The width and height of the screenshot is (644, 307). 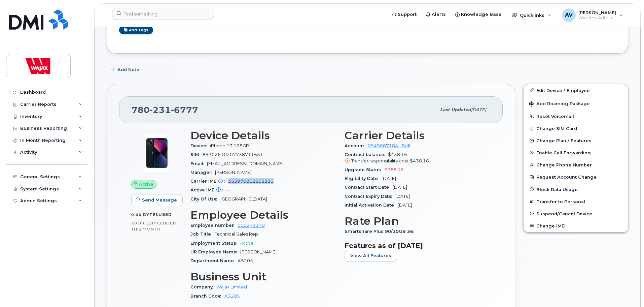 What do you see at coordinates (263, 215) in the screenshot?
I see `h3: Employee Details` at bounding box center [263, 215].